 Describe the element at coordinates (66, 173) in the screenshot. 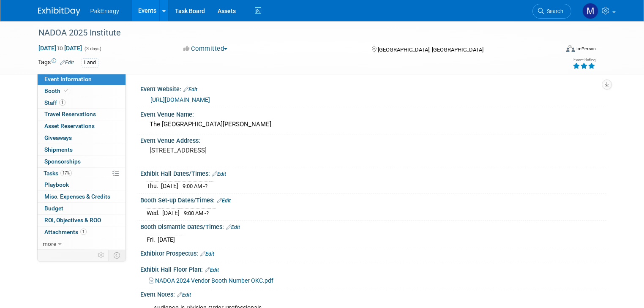

I see `span: 17%` at that location.